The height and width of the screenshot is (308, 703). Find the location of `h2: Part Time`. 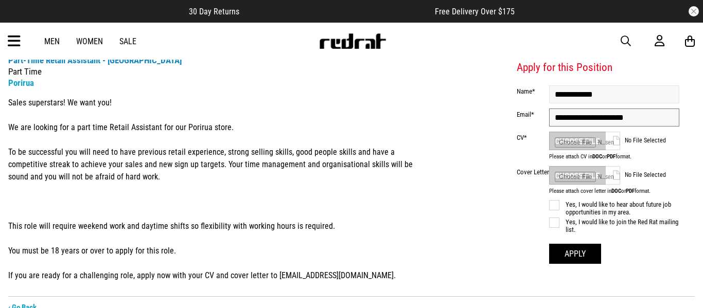

h2: Part Time is located at coordinates (214, 71).